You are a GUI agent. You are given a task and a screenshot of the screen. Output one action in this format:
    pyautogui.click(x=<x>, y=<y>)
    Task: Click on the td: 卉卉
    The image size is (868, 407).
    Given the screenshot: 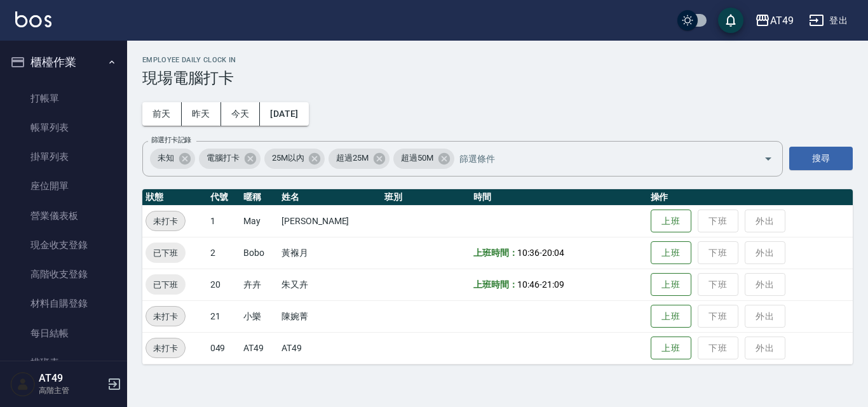 What is the action you would take?
    pyautogui.click(x=259, y=284)
    